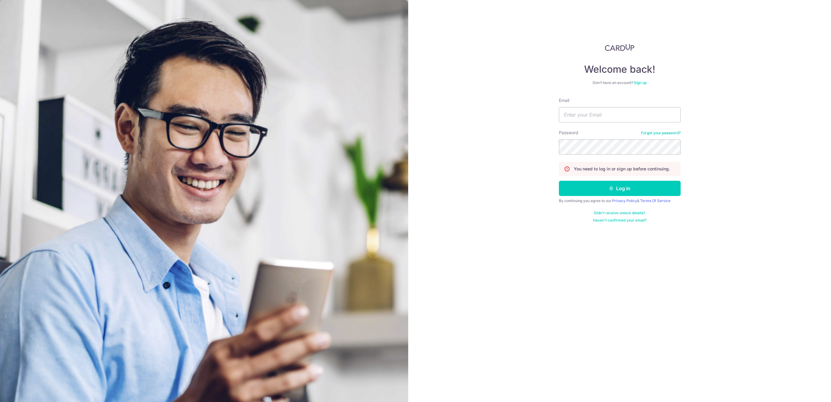 The width and height of the screenshot is (831, 402). What do you see at coordinates (620, 83) in the screenshot?
I see `div: Don’t have an account?` at bounding box center [620, 83].